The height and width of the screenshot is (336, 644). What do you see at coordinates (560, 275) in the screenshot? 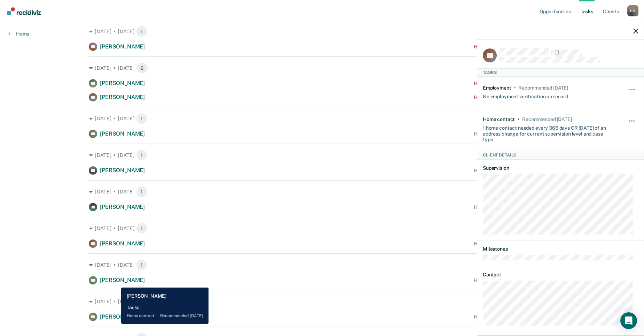
I see `dt: Contact` at bounding box center [560, 275].